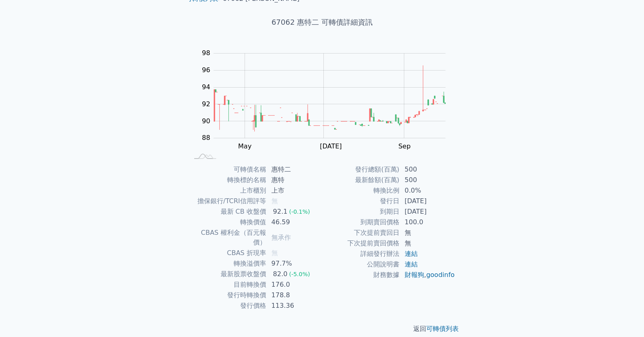 The height and width of the screenshot is (337, 644). What do you see at coordinates (228, 296) in the screenshot?
I see `td: 發行時轉換價` at bounding box center [228, 296].